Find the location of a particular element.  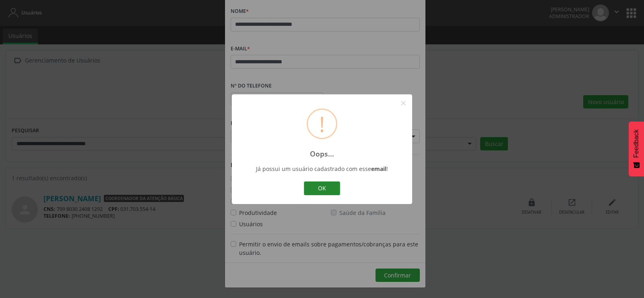

div: Já possui um usuário cadastrado com esse ! is located at coordinates (322, 168).